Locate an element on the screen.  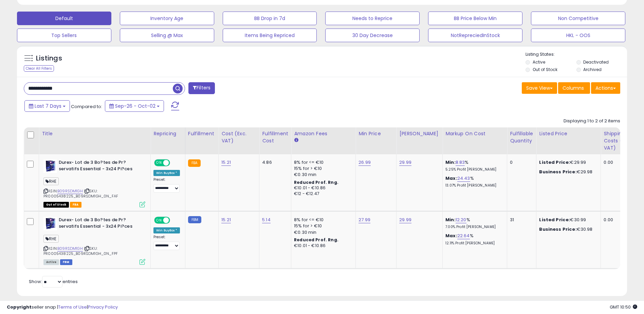
div: Markup on Cost is located at coordinates (475, 134).